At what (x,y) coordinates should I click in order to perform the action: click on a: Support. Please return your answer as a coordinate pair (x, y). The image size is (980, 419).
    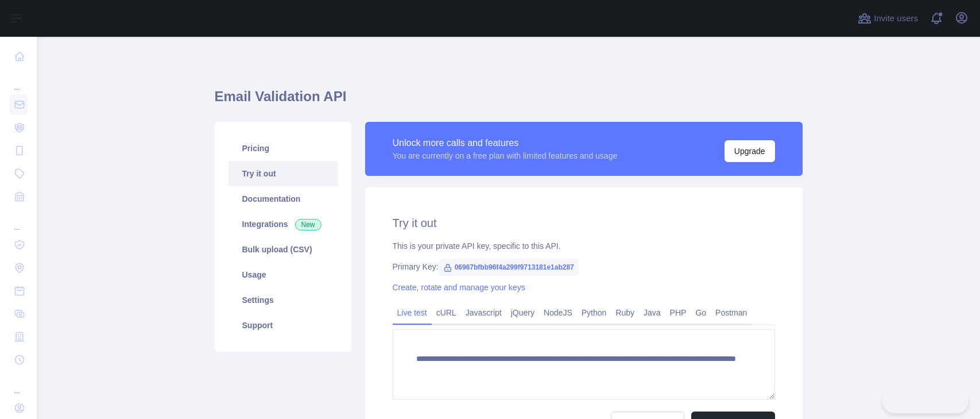
    Looking at the image, I should click on (283, 325).